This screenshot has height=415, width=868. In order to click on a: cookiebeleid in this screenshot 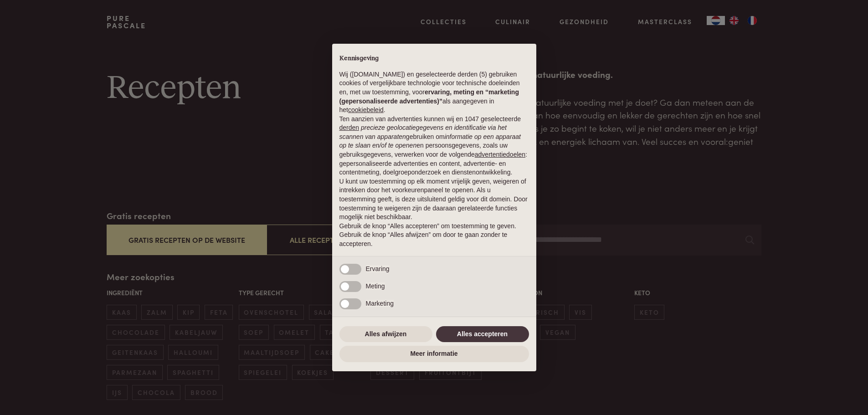, I will do `click(366, 110)`.